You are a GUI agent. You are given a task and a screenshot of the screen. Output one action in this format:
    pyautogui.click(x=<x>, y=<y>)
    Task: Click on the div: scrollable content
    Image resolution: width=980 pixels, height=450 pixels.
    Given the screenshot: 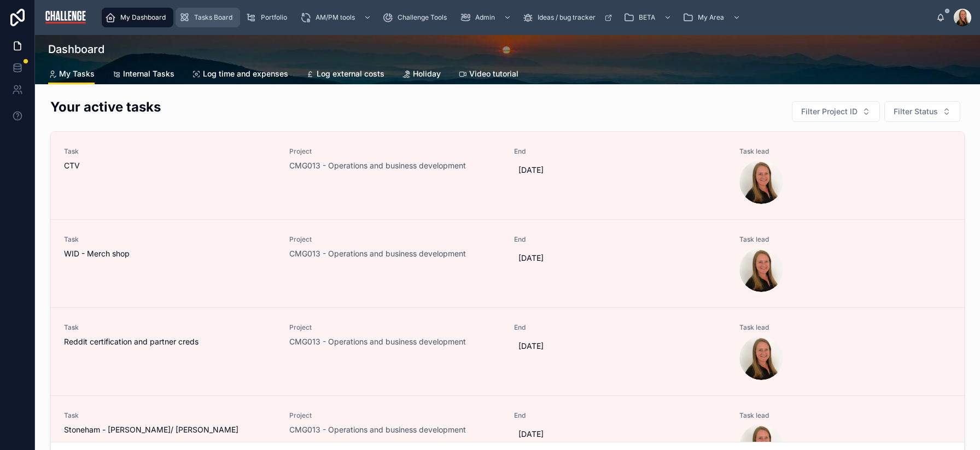 What is the action you would take?
    pyautogui.click(x=516, y=17)
    